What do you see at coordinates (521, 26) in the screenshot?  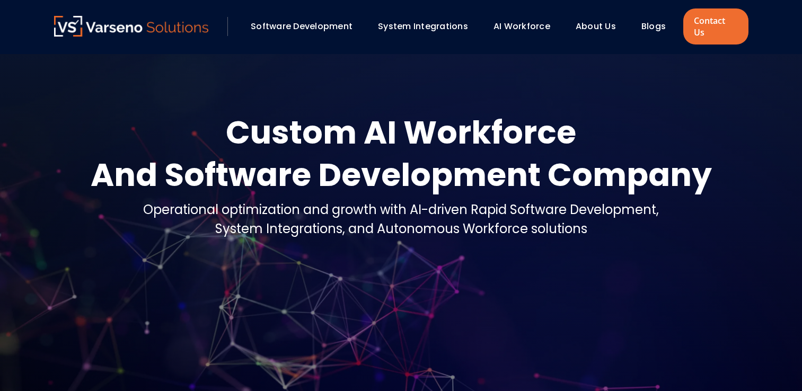 I see `a: AI Workforce` at bounding box center [521, 26].